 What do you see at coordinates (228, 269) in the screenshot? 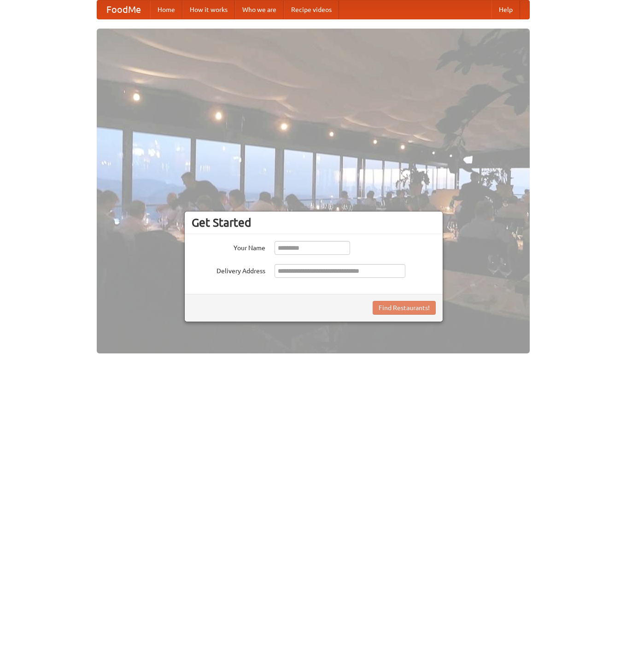
I see `label: Delivery Address` at bounding box center [228, 269].